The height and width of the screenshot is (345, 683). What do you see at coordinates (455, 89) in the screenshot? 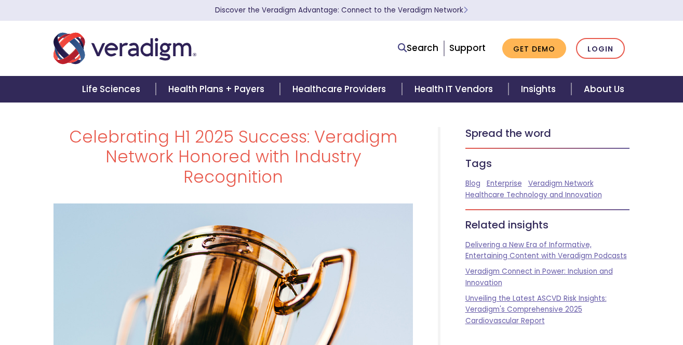
I see `a: Health IT Vendors` at bounding box center [455, 89].